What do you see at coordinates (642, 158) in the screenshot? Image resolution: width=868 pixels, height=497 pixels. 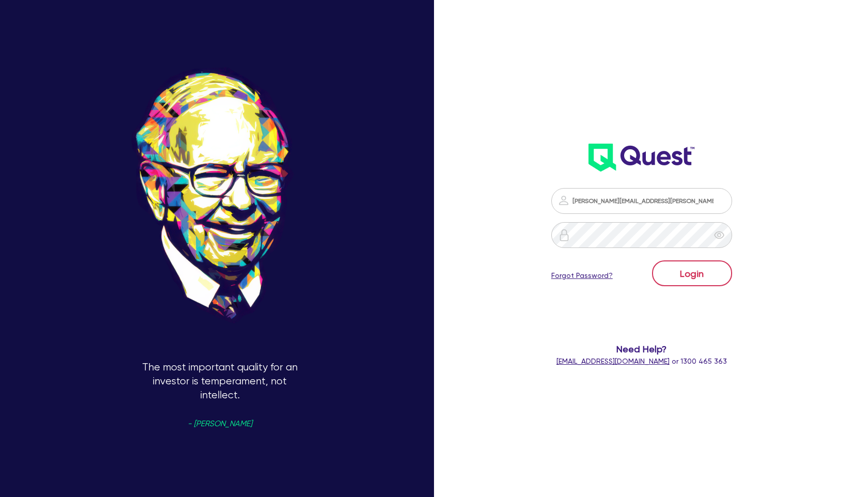 I see `img: wH2k97JdezQIQAAAABJRU5ErkJggg==` at bounding box center [642, 158].